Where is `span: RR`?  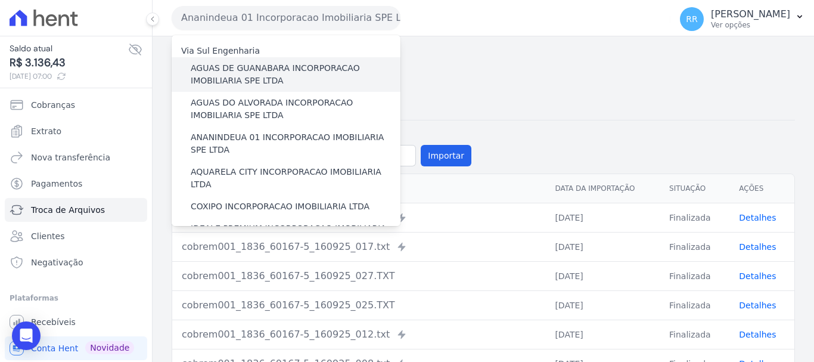 span: RR is located at coordinates (691, 19).